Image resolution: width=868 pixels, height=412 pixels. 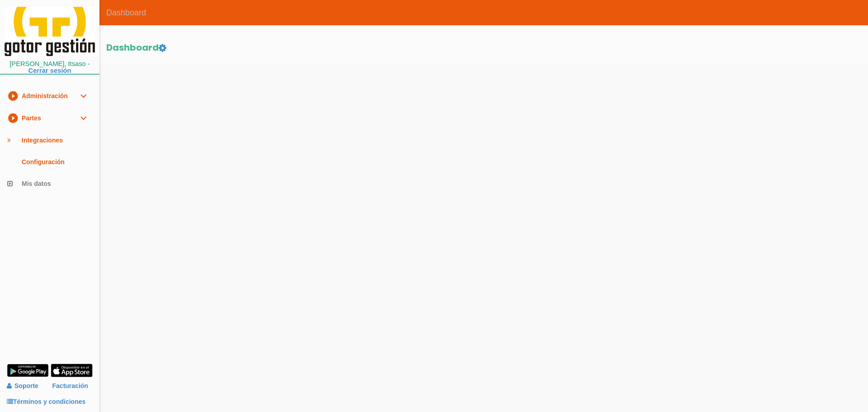 I want to click on img: itcons-logo, so click(x=50, y=31).